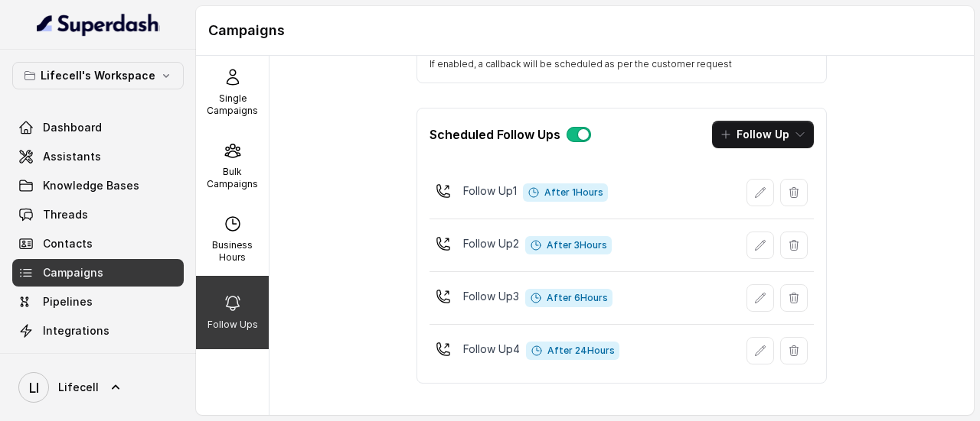 The width and height of the screenshot is (980, 421). What do you see at coordinates (78, 388) in the screenshot?
I see `span: Lifecell` at bounding box center [78, 388].